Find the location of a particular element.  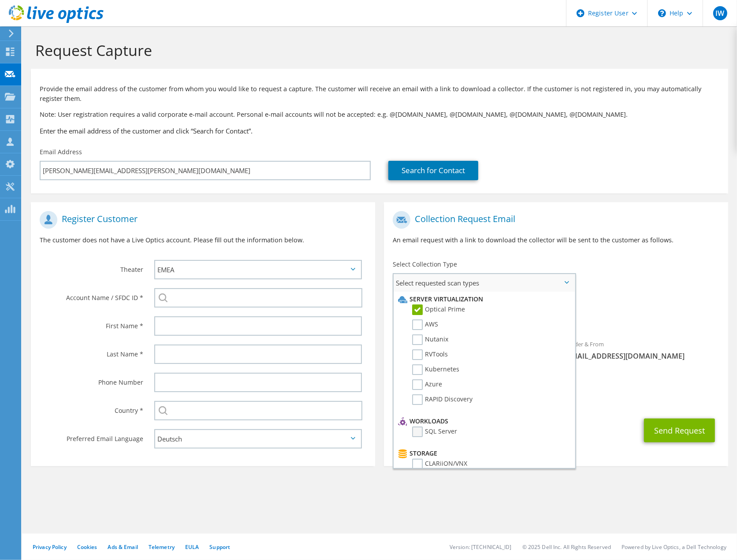

a: Privacy Policy is located at coordinates (49, 546).